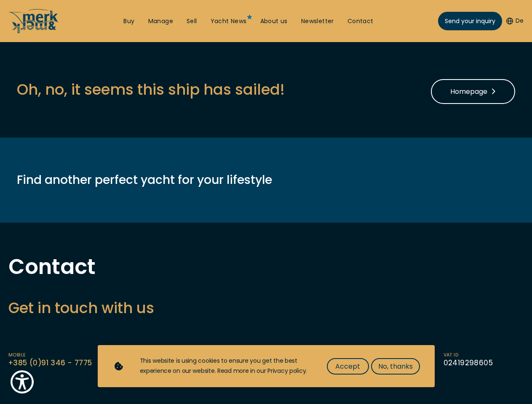 The image size is (532, 404). I want to click on h3: Get in touch with us, so click(266, 308).